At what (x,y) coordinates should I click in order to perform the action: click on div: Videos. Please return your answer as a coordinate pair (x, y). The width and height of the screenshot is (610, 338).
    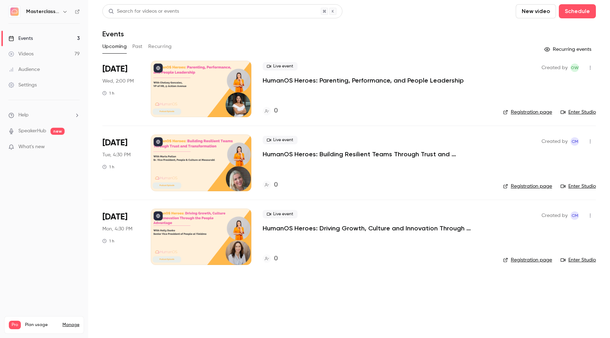
    Looking at the image, I should click on (21, 54).